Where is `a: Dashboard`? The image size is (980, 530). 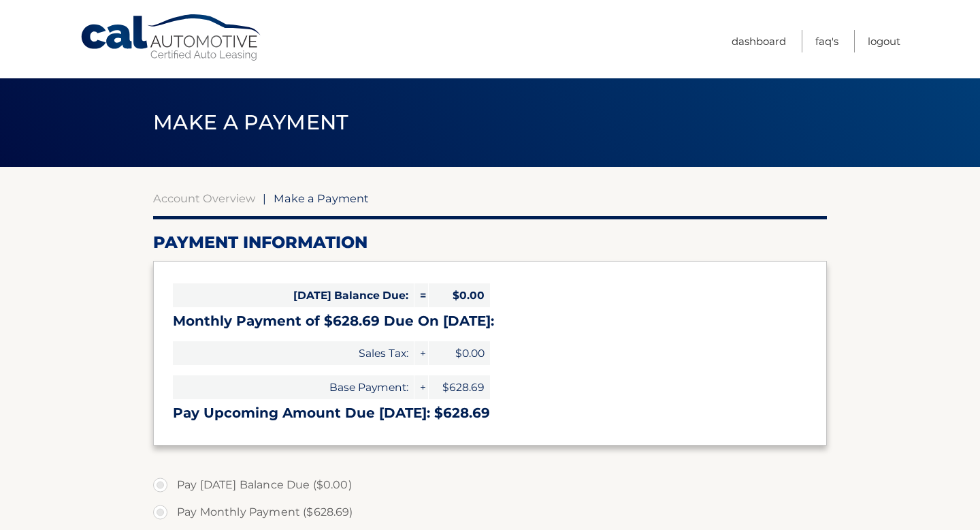
a: Dashboard is located at coordinates (759, 41).